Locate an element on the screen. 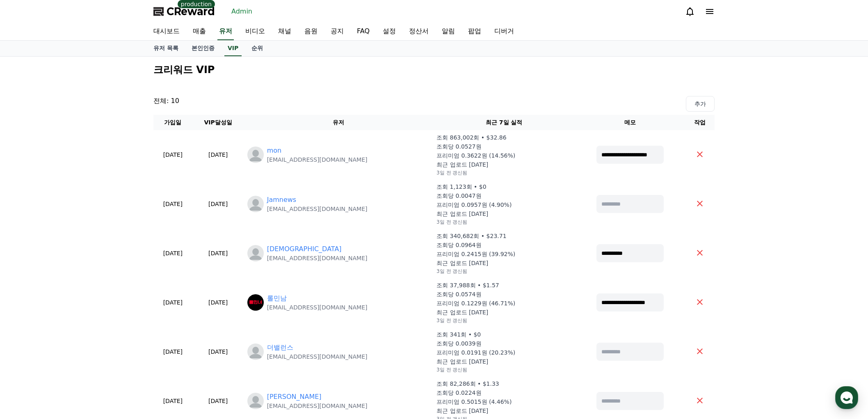 Image resolution: width=868 pixels, height=419 pixels. a: 본인인증 is located at coordinates (203, 48).